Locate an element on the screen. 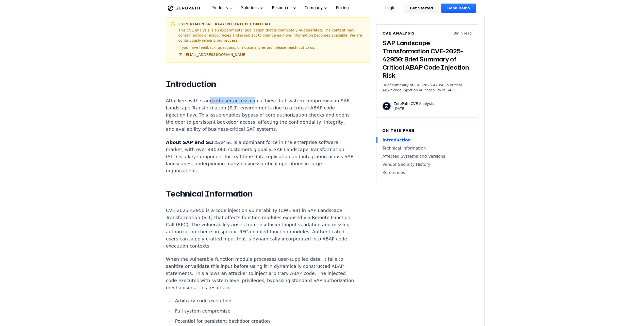 The image size is (644, 326). p: If you have feedback, questions, or notice any errors, please reach out to us. is located at coordinates (272, 47).